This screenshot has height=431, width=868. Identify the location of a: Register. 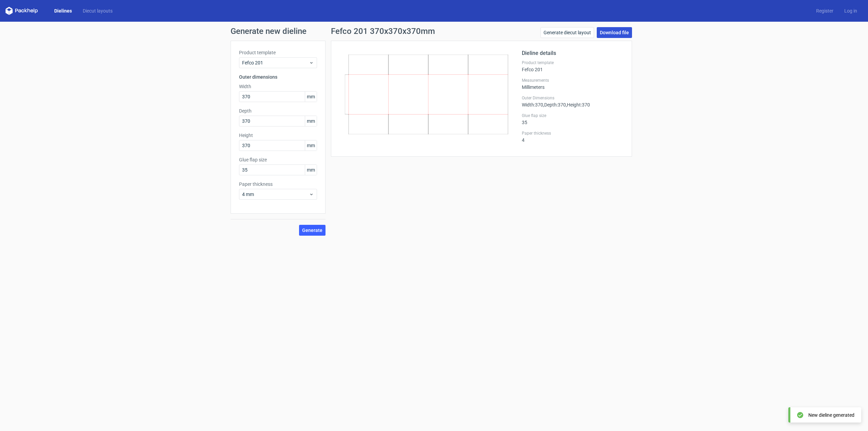
(824, 10).